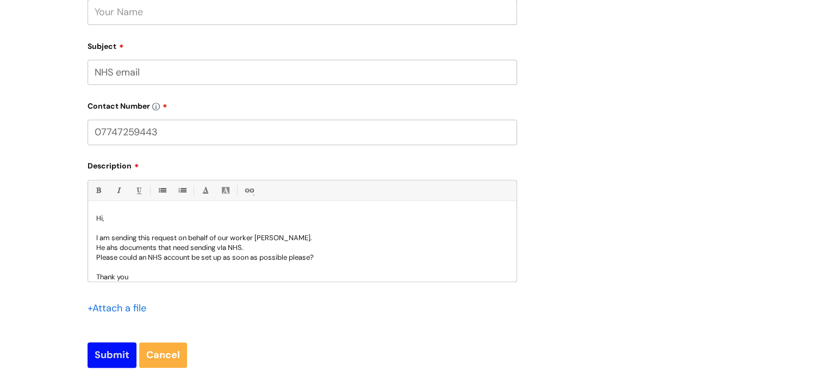 Image resolution: width=827 pixels, height=382 pixels. What do you see at coordinates (112, 355) in the screenshot?
I see `input: Submit` at bounding box center [112, 355].